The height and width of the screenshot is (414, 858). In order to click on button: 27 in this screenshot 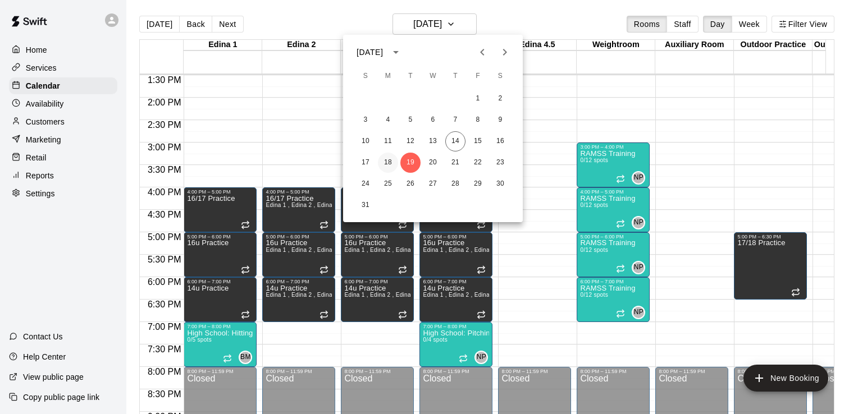, I will do `click(433, 184)`.